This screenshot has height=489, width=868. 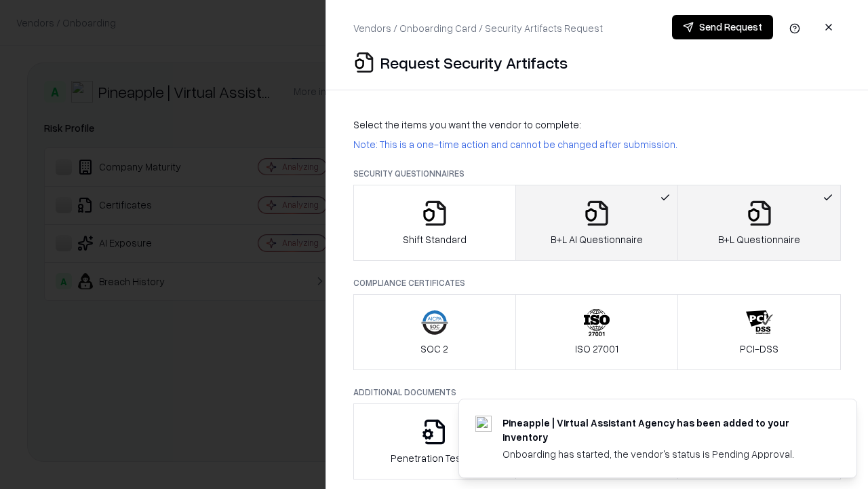 What do you see at coordinates (434, 348) in the screenshot?
I see `p: SOC 2` at bounding box center [434, 348].